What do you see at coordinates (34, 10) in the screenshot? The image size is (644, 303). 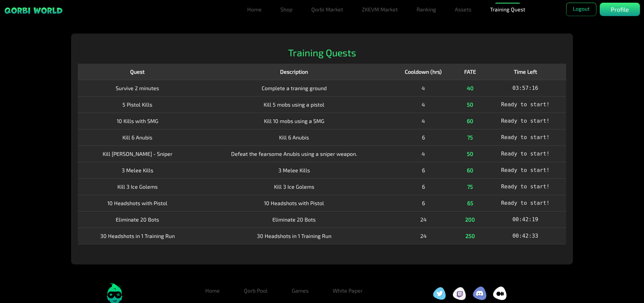 I see `img: sticky brand-logo` at bounding box center [34, 10].